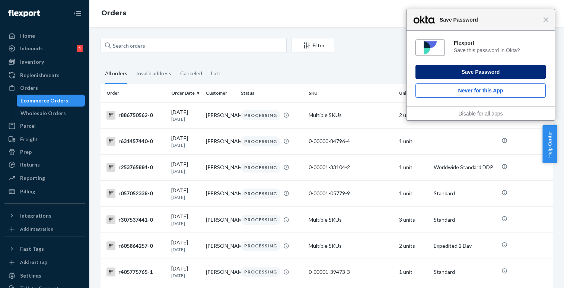 The height and width of the screenshot is (288, 564). What do you see at coordinates (45, 88) in the screenshot?
I see `a: Orders` at bounding box center [45, 88].